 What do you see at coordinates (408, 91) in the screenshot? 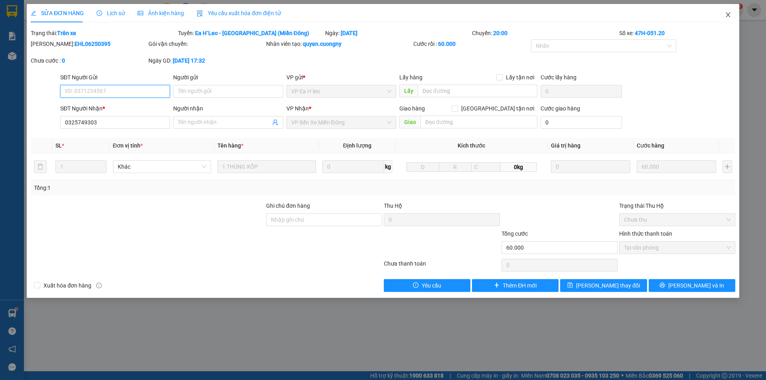
I see `span: Lấy` at bounding box center [408, 91].